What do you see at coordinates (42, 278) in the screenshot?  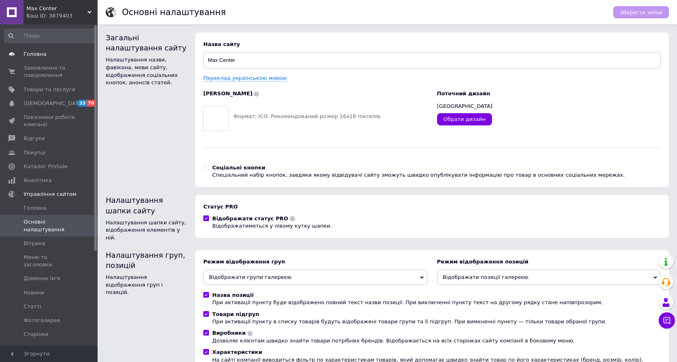 I see `span: Доменне ім'я` at bounding box center [42, 278].